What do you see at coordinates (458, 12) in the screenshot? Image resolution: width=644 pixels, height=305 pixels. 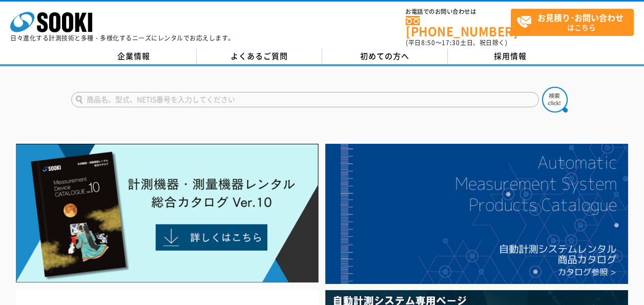 I see `span: お電話でのお問い合わせは` at bounding box center [458, 12].